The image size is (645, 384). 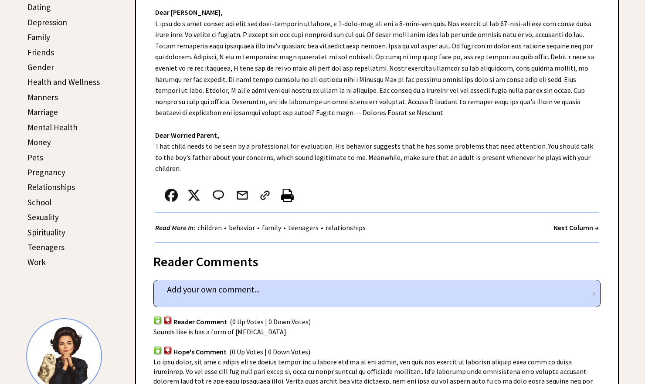 I want to click on a: relationships, so click(x=345, y=227).